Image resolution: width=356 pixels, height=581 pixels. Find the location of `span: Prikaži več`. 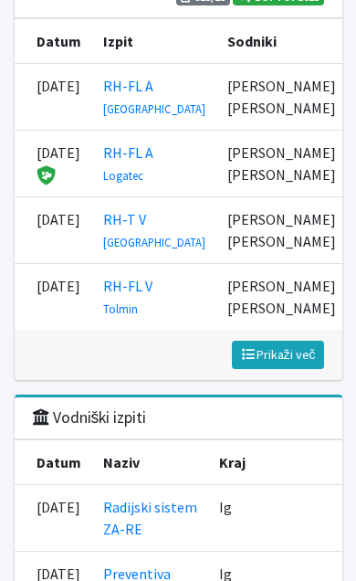

span: Prikaži več is located at coordinates (278, 354).